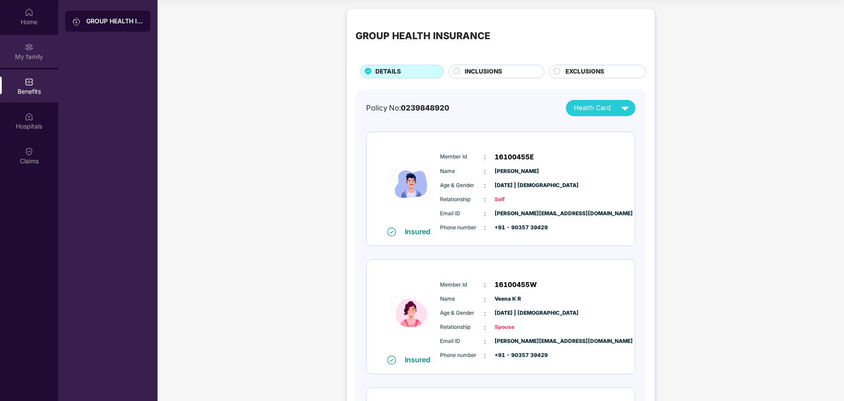  What do you see at coordinates (388, 72) in the screenshot?
I see `span: DETAILS` at bounding box center [388, 72].